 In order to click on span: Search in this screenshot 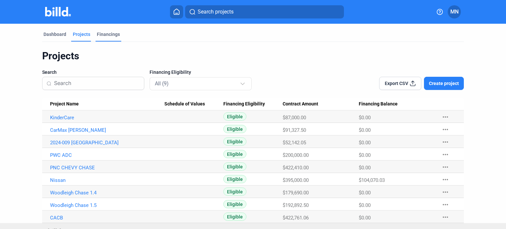, I will do `click(49, 72)`.